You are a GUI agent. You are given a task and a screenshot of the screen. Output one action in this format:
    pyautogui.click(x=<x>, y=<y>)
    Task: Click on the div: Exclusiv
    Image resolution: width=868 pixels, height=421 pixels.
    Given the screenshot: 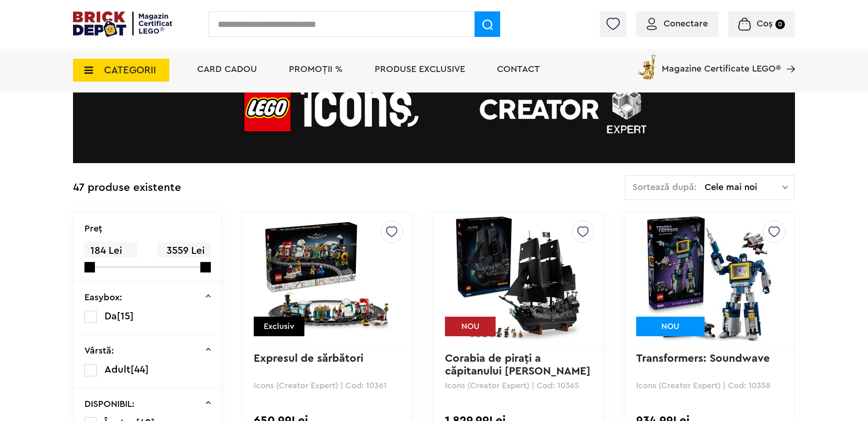 What is the action you would take?
    pyautogui.click(x=278, y=327)
    